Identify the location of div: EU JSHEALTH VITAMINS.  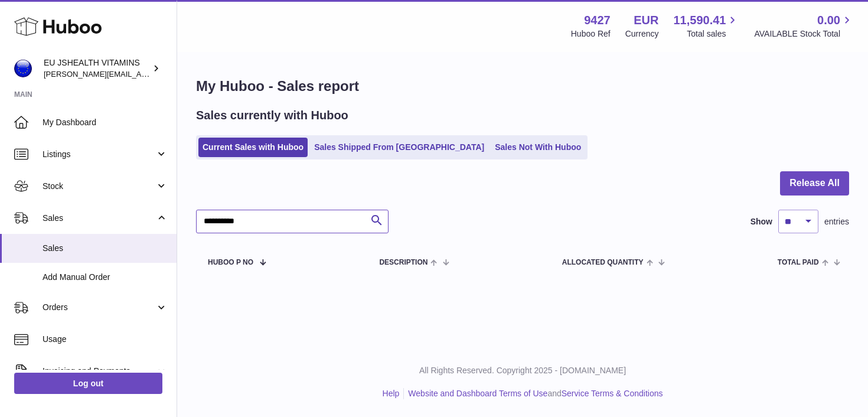
(97, 68).